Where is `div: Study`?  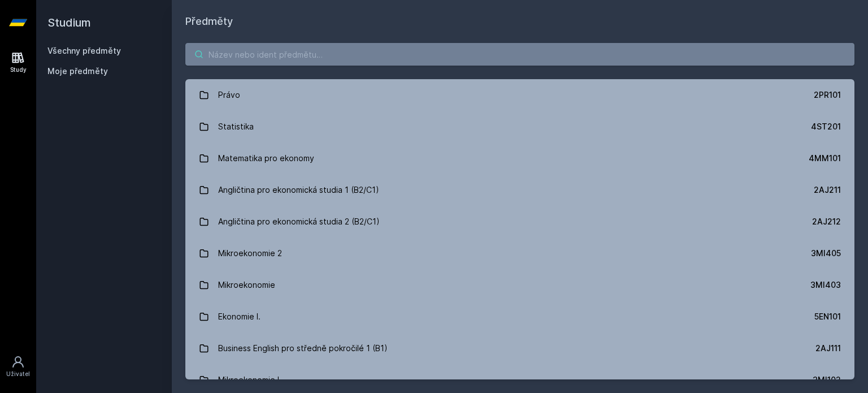 div: Study is located at coordinates (18, 69).